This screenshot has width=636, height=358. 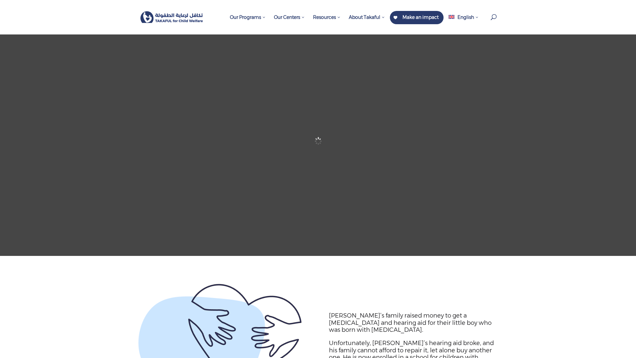 What do you see at coordinates (327, 17) in the screenshot?
I see `span: Resources` at bounding box center [327, 17].